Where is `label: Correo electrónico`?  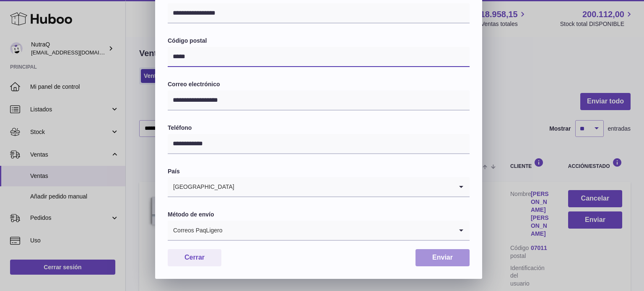 label: Correo electrónico is located at coordinates (319, 84).